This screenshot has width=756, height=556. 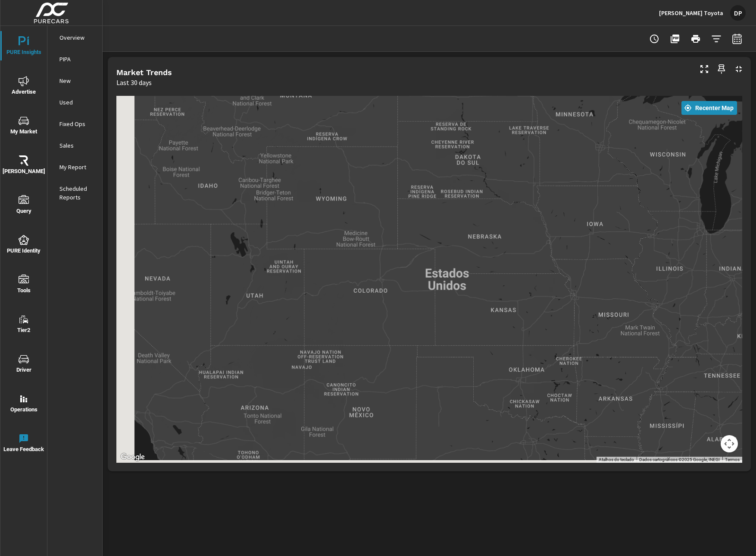 What do you see at coordinates (75, 167) in the screenshot?
I see `div: My Report` at bounding box center [75, 167].